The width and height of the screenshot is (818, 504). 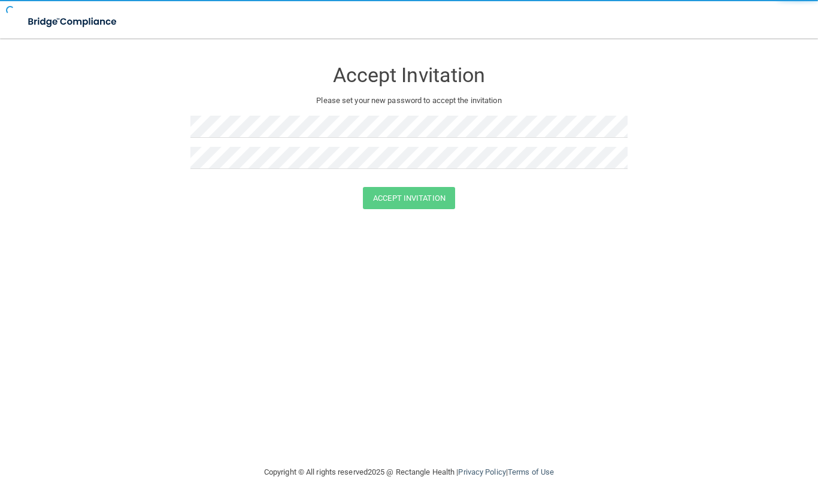 What do you see at coordinates (482, 472) in the screenshot?
I see `a: Privacy Policy` at bounding box center [482, 472].